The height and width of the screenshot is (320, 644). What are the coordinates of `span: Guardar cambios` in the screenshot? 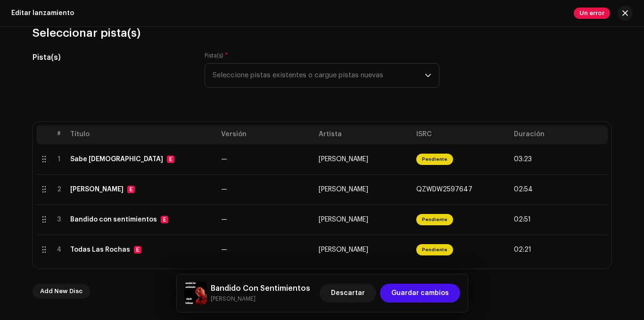 It's located at (420, 293).